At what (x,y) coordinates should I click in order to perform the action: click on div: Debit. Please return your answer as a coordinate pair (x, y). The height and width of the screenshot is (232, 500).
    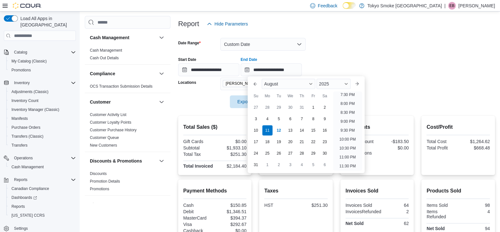
    Looking at the image, I should click on (198, 212).